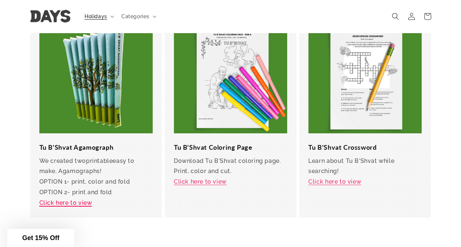  Describe the element at coordinates (135, 16) in the screenshot. I see `span: Categories` at that location.